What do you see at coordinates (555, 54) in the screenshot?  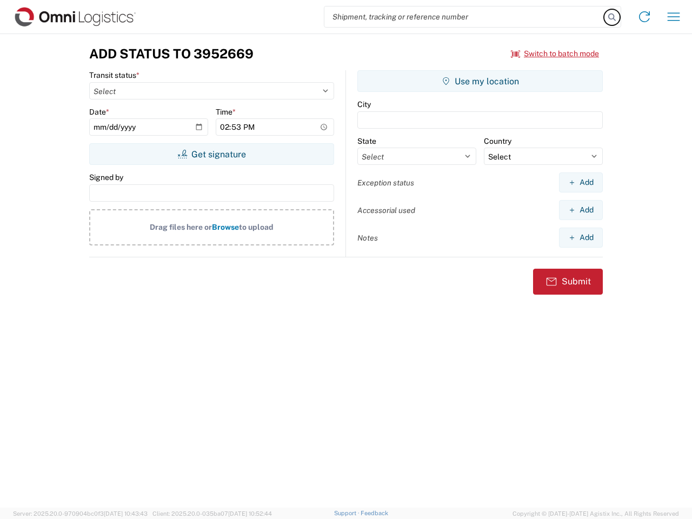 I see `button: Switch to batch mode` at bounding box center [555, 54].